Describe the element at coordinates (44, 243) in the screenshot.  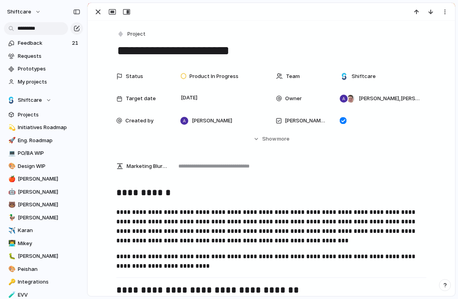
I see `div: 👨‍💻Mikey` at that location.